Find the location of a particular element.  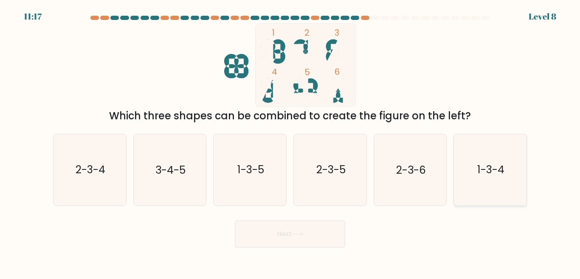

tspan: 1 is located at coordinates (273, 33).